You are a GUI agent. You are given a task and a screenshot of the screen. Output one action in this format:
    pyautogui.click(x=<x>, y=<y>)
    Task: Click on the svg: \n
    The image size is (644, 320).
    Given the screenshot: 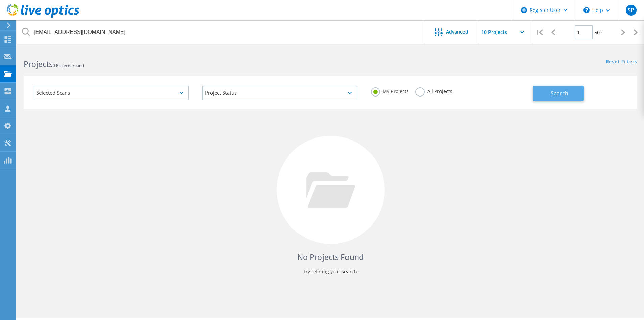 What is the action you would take?
    pyautogui.click(x=587, y=10)
    